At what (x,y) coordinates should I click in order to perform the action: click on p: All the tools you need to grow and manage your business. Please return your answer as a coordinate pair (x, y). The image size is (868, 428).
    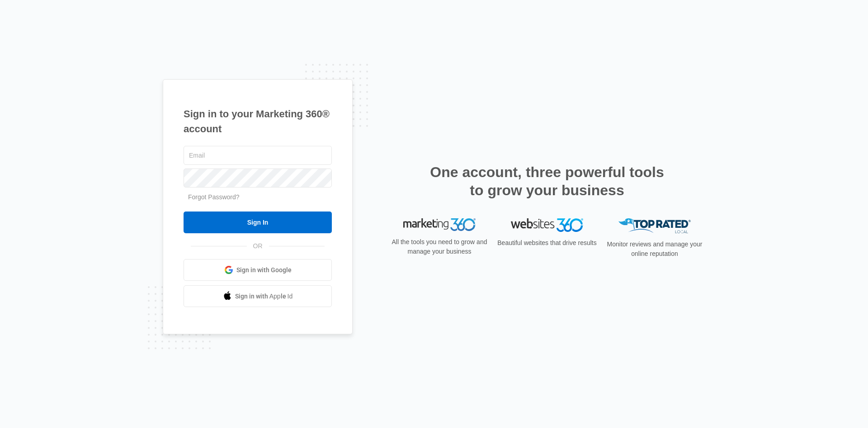
    Looking at the image, I should click on (440, 247).